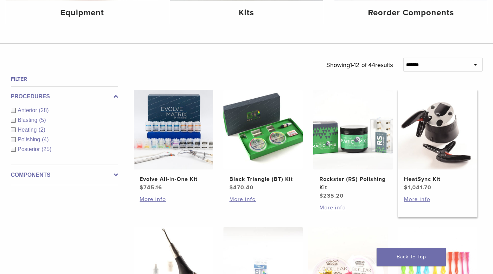  I want to click on span: (25), so click(46, 149).